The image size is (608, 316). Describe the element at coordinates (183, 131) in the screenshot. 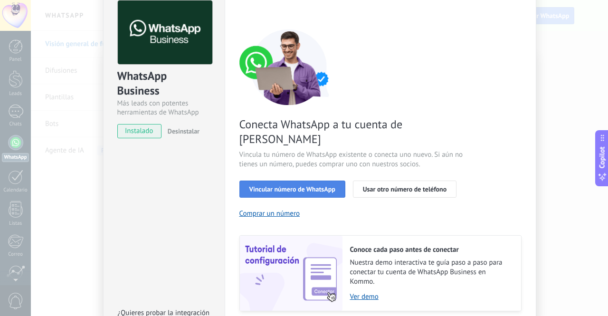

I see `span: Desinstalar` at that location.